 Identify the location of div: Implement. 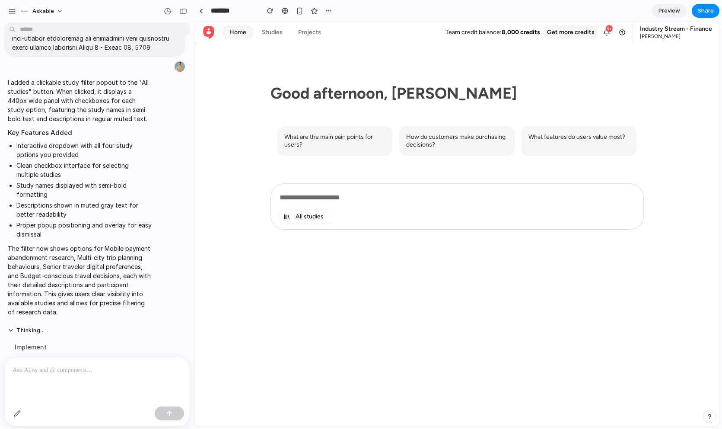
(80, 347).